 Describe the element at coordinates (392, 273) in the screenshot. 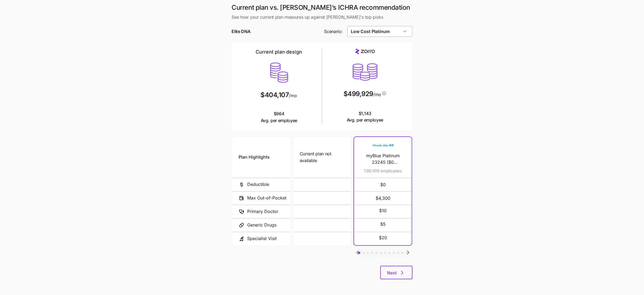

I see `span: Next` at that location.